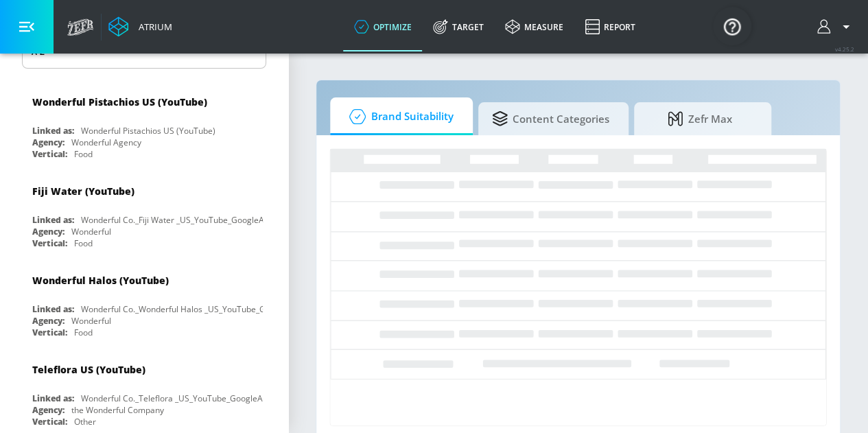 The height and width of the screenshot is (433, 868). What do you see at coordinates (88, 369) in the screenshot?
I see `div: Teleflora US (YouTube)` at bounding box center [88, 369].